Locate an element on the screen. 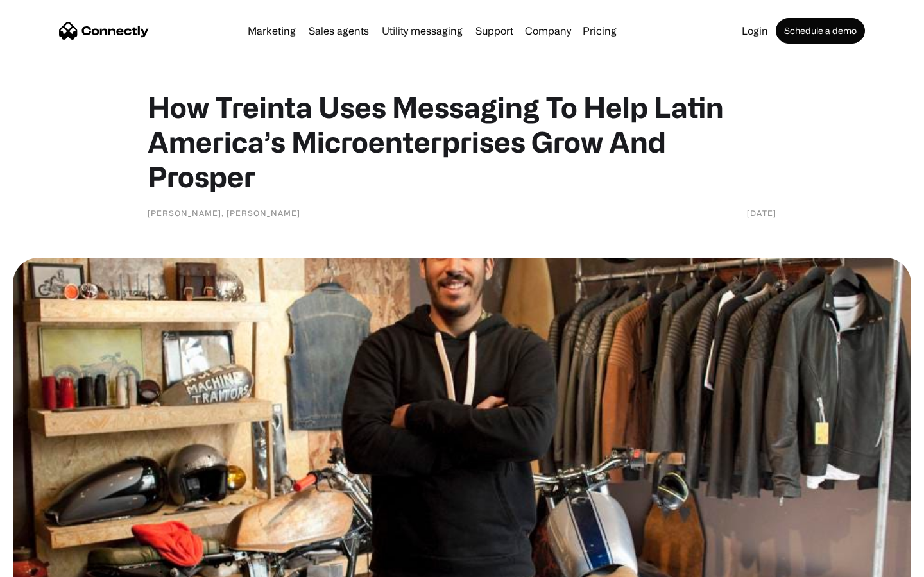 This screenshot has width=924, height=577. a: Sales agents is located at coordinates (339, 30).